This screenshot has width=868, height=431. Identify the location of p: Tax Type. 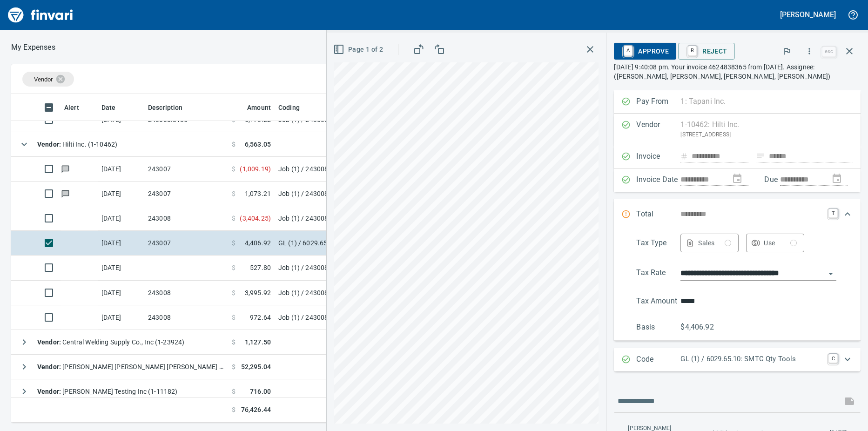
(658, 245).